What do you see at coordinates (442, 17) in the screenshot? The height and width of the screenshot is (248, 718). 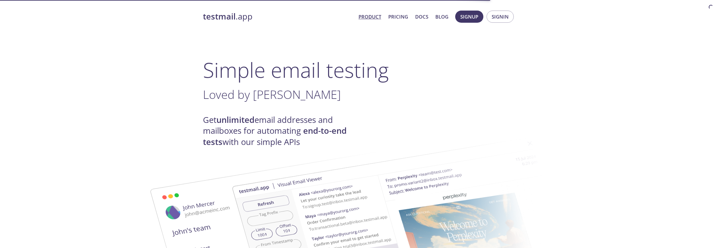 I see `a: Blog` at bounding box center [442, 17].